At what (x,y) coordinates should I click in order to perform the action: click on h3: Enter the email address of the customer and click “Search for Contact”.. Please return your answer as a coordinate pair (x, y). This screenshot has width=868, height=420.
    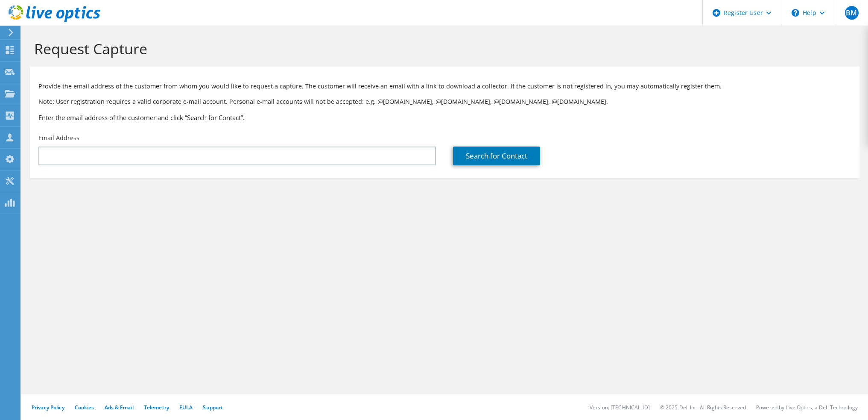
    Looking at the image, I should click on (444, 117).